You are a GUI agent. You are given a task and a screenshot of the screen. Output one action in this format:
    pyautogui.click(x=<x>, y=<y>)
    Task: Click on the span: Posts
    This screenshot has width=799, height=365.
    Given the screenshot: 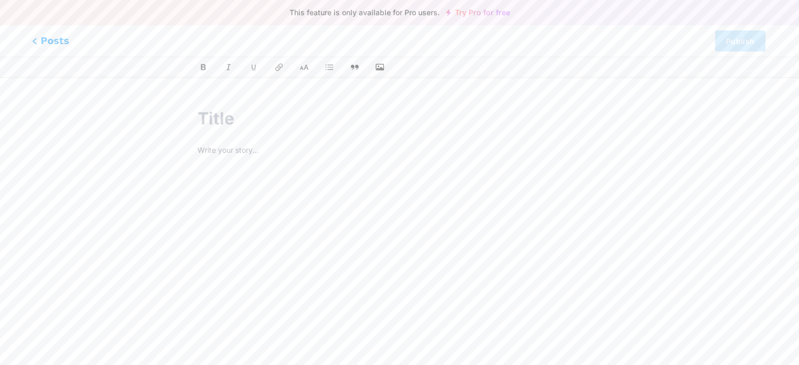 What is the action you would take?
    pyautogui.click(x=50, y=41)
    